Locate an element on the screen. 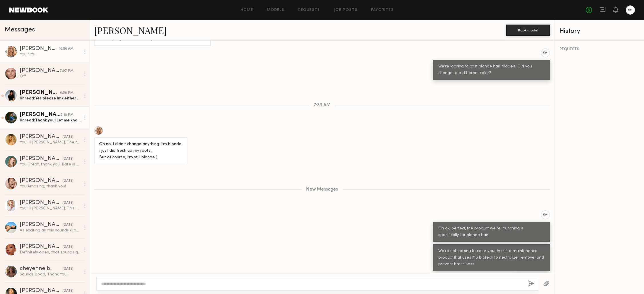 Image resolution: width=644 pixels, height=294 pixels. div: Oh ok, perfect, the product we're launching is specifically for blonde hair. is located at coordinates (491, 232).